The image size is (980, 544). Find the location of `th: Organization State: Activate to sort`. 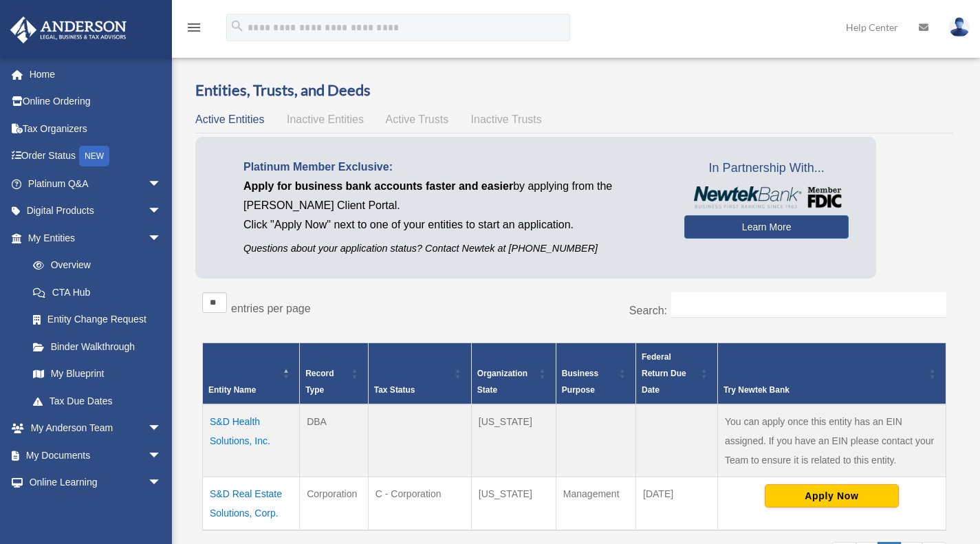

th: Organization State: Activate to sort is located at coordinates (513, 375).